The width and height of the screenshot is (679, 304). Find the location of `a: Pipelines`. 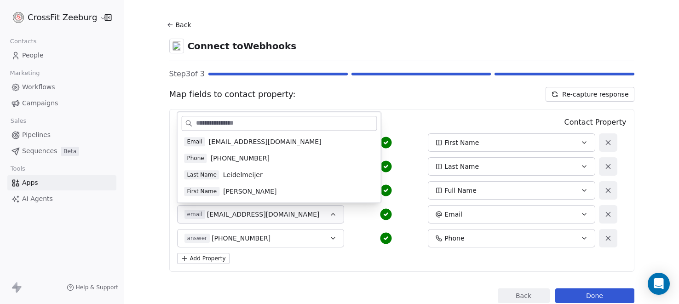

a: Pipelines is located at coordinates (62, 135).